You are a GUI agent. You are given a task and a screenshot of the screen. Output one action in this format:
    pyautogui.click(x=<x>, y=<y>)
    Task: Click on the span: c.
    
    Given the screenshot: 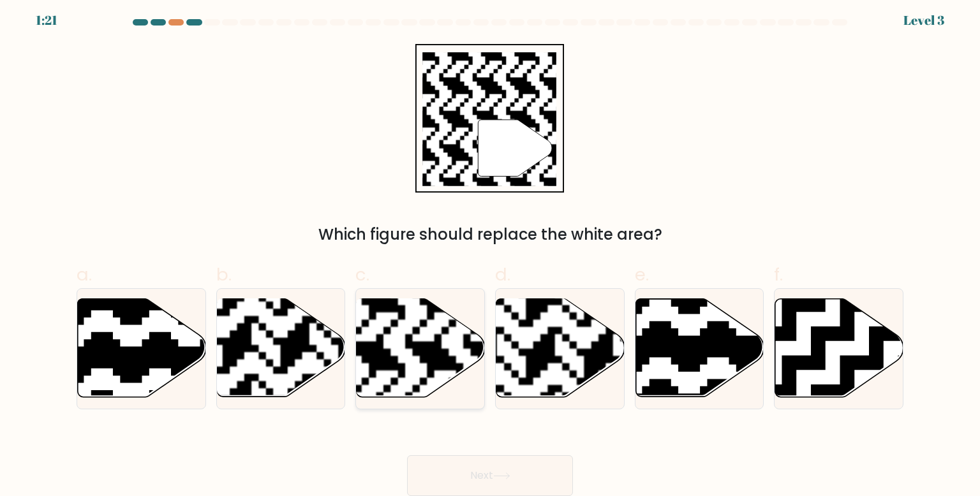 What is the action you would take?
    pyautogui.click(x=362, y=274)
    